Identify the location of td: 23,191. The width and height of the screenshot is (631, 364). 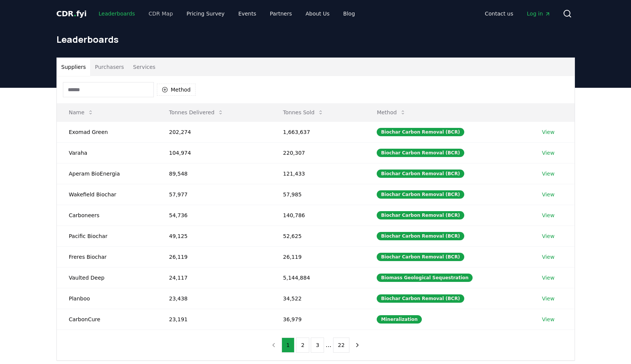
(214, 319).